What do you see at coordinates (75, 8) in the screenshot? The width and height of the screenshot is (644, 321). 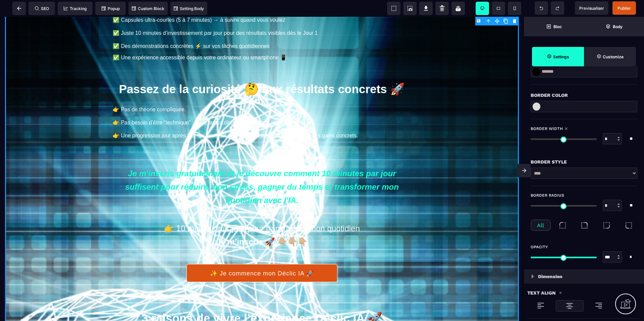 I see `span: Tracking` at bounding box center [75, 8].